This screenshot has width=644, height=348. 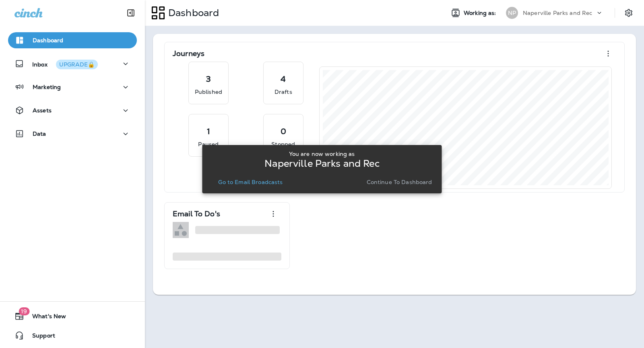 I want to click on p: Inbox, so click(x=64, y=64).